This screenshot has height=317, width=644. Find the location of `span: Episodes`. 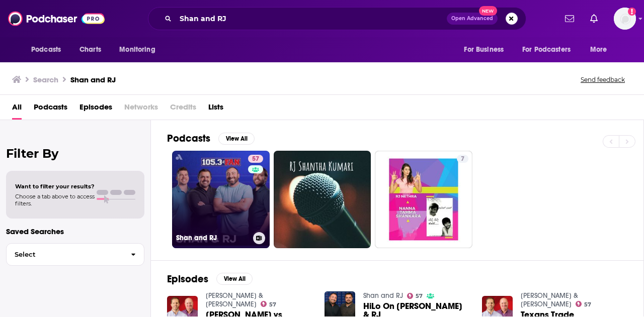

span: Episodes is located at coordinates (95, 109).